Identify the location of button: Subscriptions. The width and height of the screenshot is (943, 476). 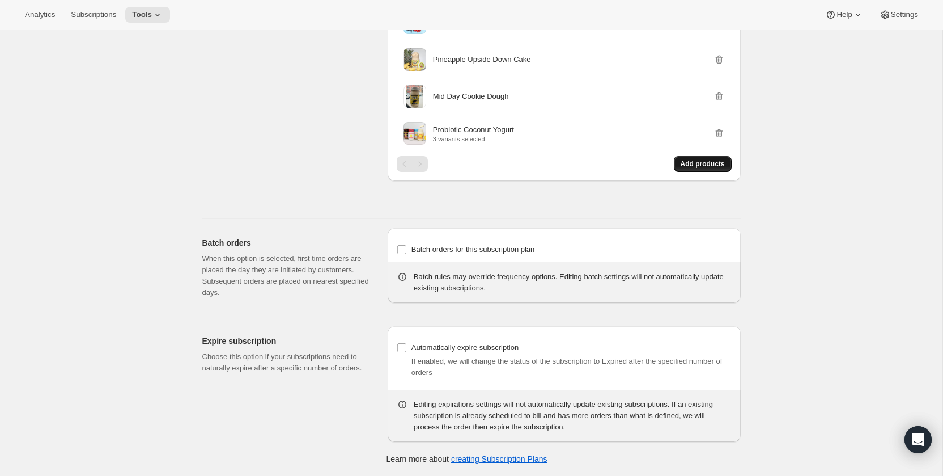
(94, 15).